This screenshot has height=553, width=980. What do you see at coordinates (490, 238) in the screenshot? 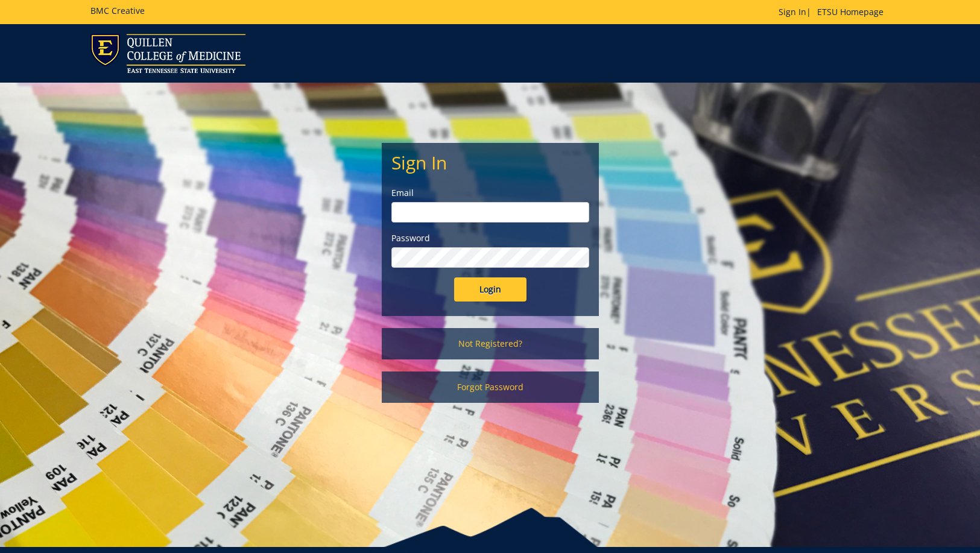
I see `label: Password` at bounding box center [490, 238].